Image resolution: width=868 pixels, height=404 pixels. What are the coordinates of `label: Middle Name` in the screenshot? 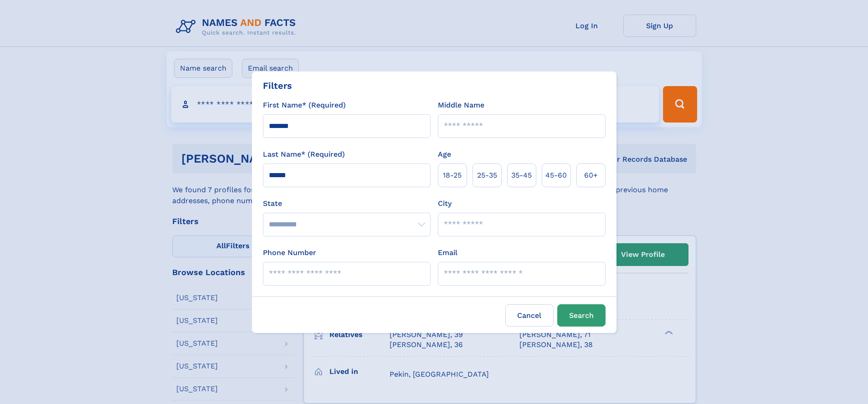 It's located at (461, 105).